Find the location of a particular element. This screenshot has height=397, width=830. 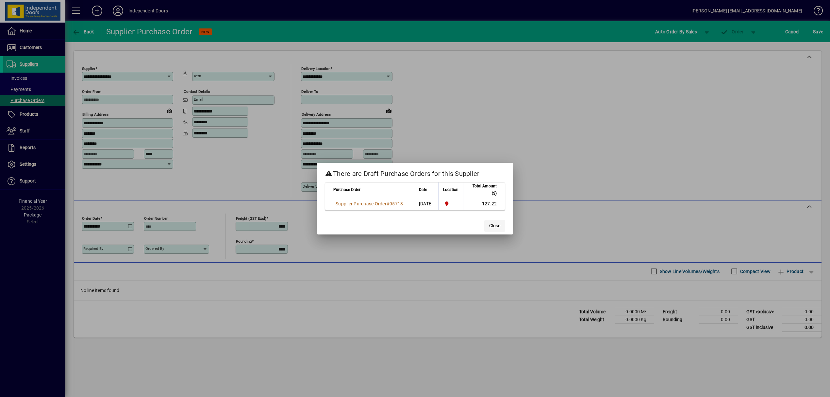

span: Purchase Order is located at coordinates (347, 189).